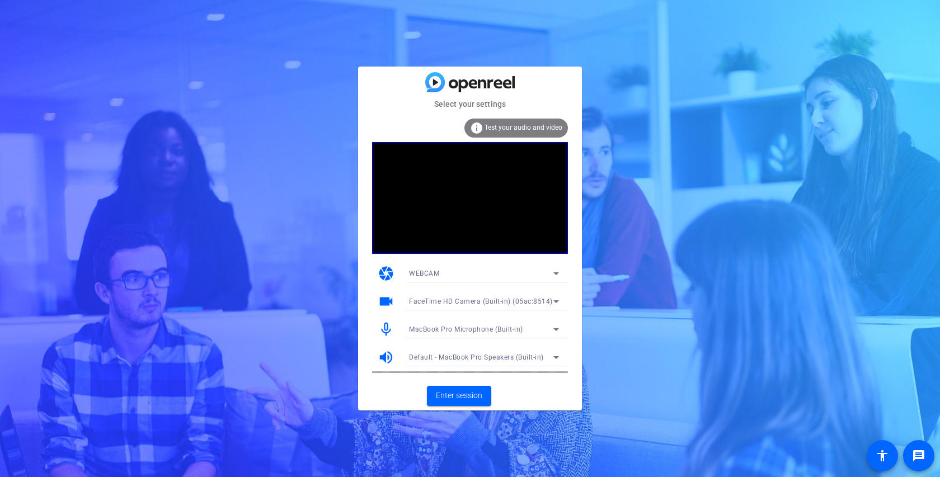  I want to click on mat-icon: message, so click(919, 456).